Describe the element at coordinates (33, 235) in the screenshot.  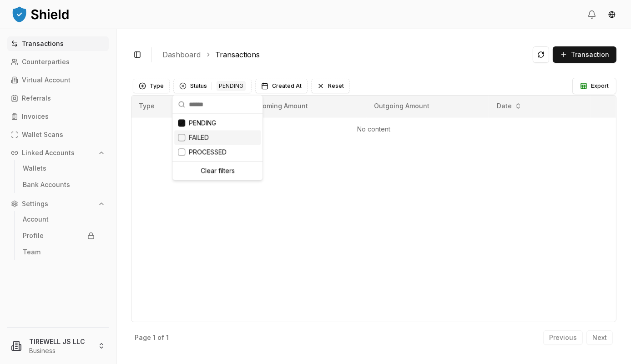
I see `p: Profile` at that location.